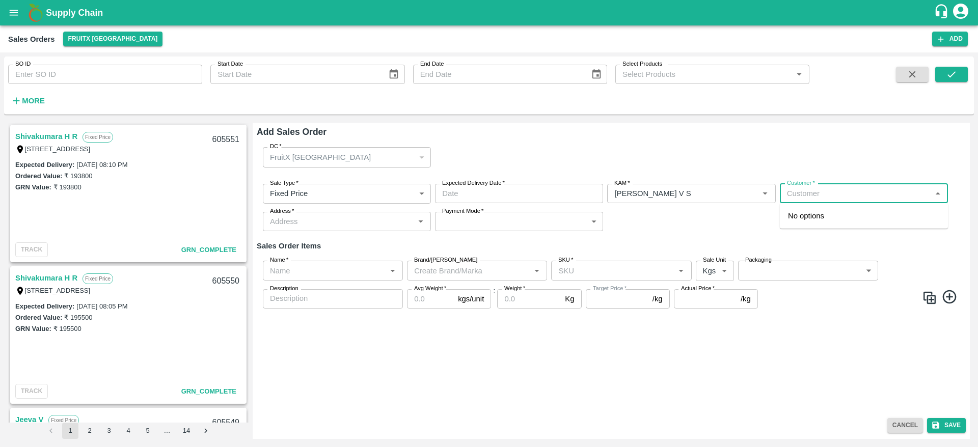  Describe the element at coordinates (230, 64) in the screenshot. I see `label: Start Date` at that location.